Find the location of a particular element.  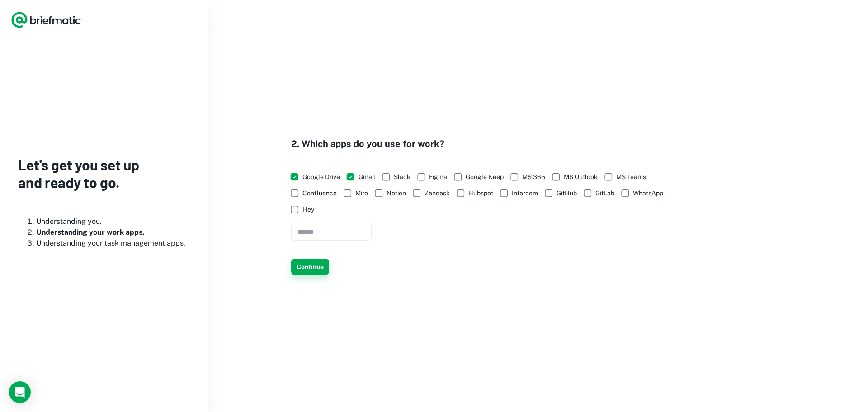

span: Gmail is located at coordinates (367, 177).